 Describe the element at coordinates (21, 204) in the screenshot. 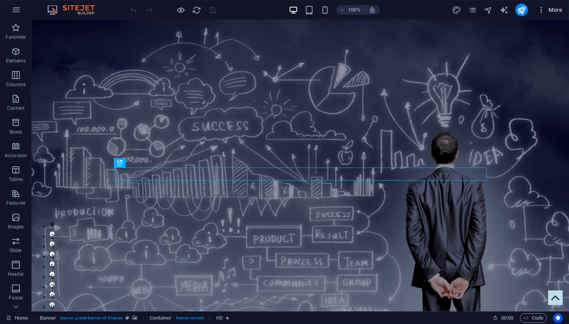

I see `button: 1` at that location.